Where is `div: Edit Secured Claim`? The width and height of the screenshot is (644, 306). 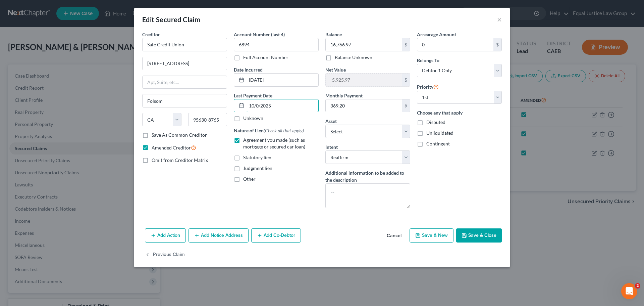 div: Edit Secured Claim is located at coordinates (171, 19).